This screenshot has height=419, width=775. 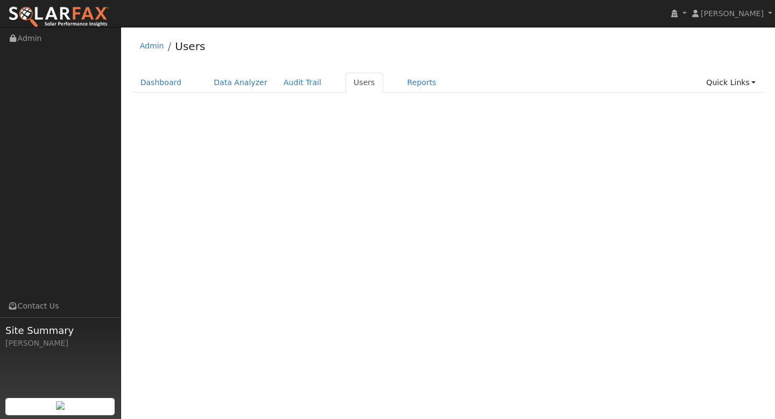 I want to click on a: Reports, so click(x=422, y=82).